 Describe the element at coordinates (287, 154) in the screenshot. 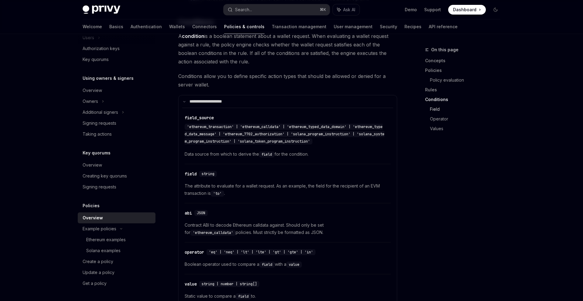

I see `span: Data source from which to derive the for the condition.` at that location.